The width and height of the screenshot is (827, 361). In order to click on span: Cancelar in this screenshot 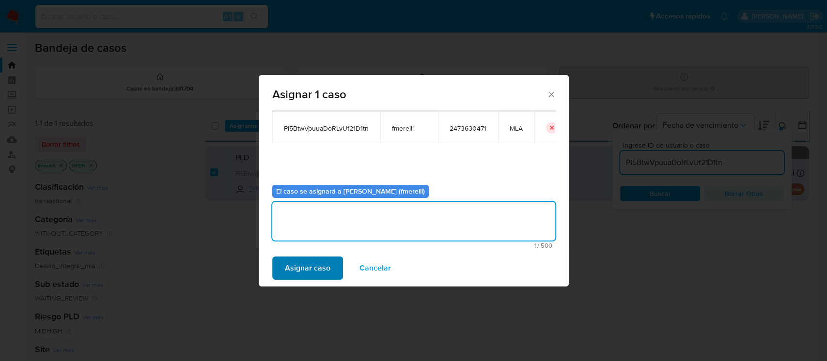, I will do `click(375, 268)`.